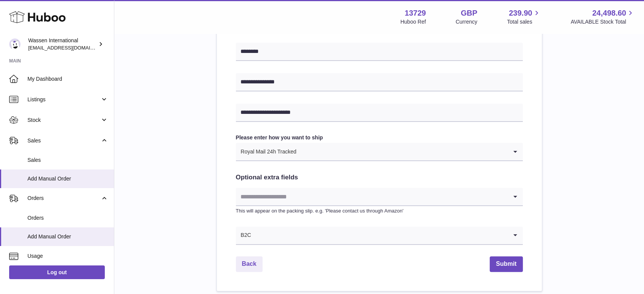  I want to click on span: 239.90, so click(520, 13).